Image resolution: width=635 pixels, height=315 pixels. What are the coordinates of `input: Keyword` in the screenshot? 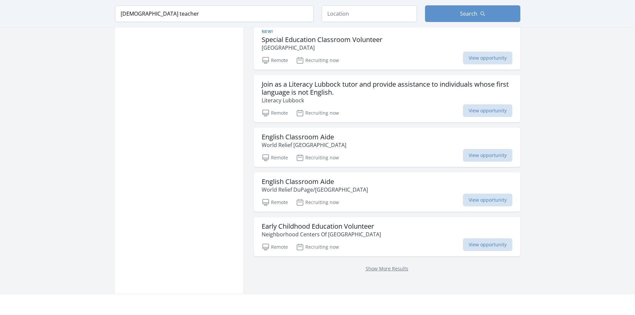 It's located at (214, 14).